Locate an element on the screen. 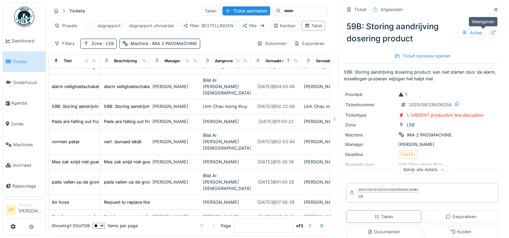 The height and width of the screenshot is (238, 509). span: Tickets is located at coordinates (28, 62).